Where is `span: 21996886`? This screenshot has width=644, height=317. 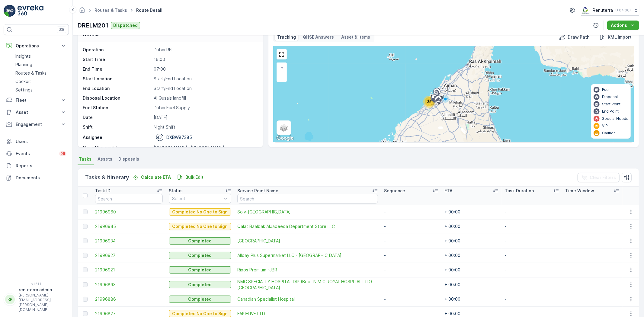 span: 21996886 is located at coordinates (129, 299).